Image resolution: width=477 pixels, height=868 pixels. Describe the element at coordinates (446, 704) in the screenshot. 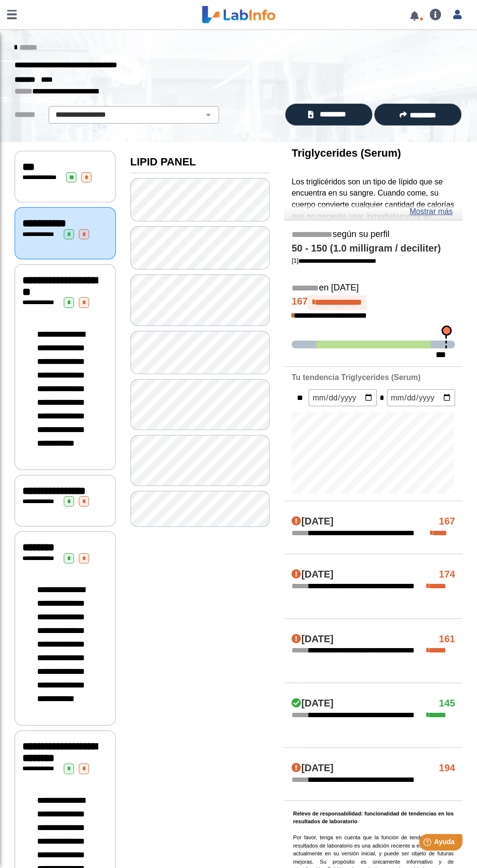

I see `h4: 145` at that location.